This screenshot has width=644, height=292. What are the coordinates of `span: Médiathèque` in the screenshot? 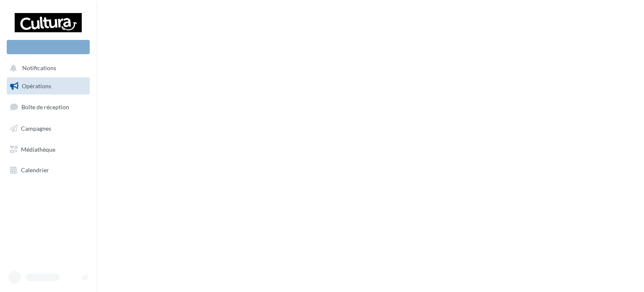 It's located at (38, 149).